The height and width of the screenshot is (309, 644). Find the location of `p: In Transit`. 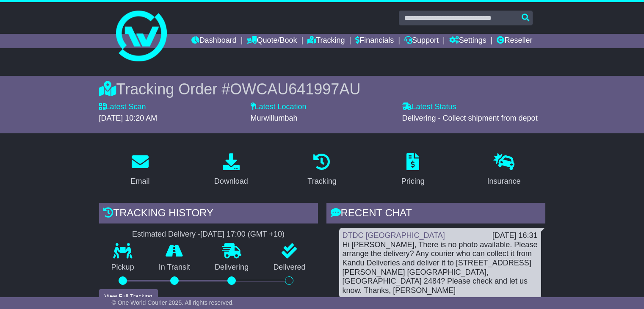

p: In Transit is located at coordinates (175, 267).